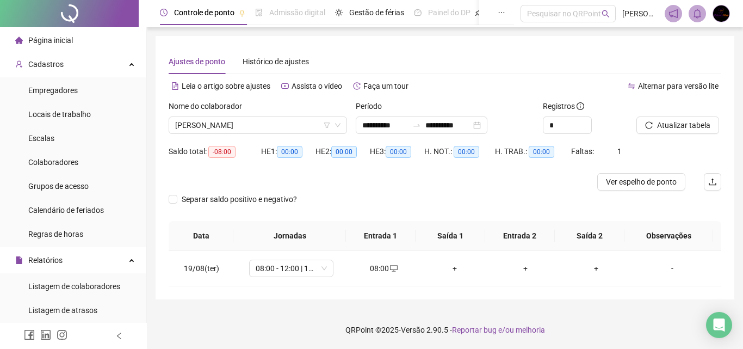 The height and width of the screenshot is (349, 743). Describe the element at coordinates (59, 114) in the screenshot. I see `span: Locais de trabalho` at that location.